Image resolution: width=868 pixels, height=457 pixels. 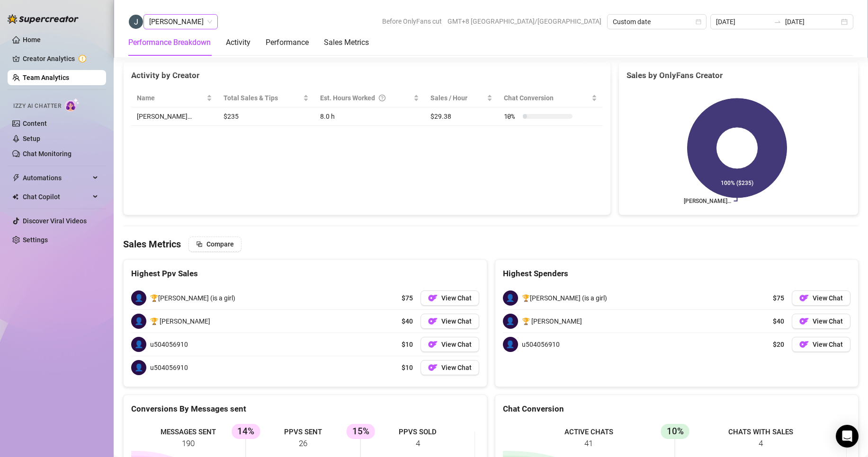 I want to click on span: swap-right, so click(x=777, y=22).